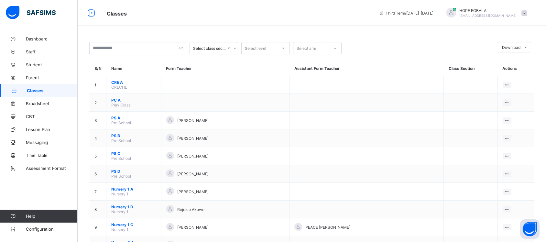  What do you see at coordinates (471, 69) in the screenshot?
I see `th: Class Section` at bounding box center [471, 69].